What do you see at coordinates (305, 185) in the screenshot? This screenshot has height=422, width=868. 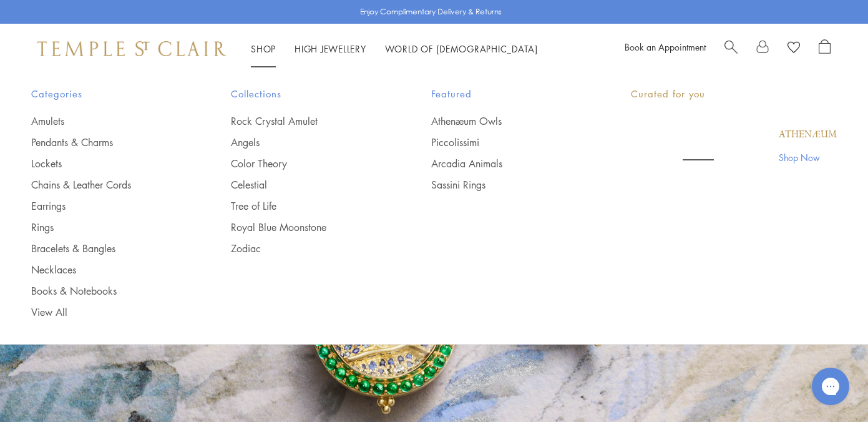 I see `a: Celestial` at bounding box center [305, 185].